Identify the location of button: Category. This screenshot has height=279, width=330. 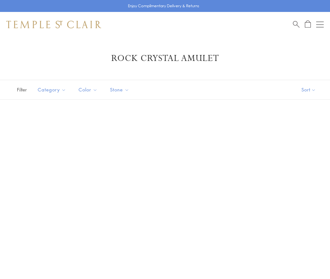
(52, 90).